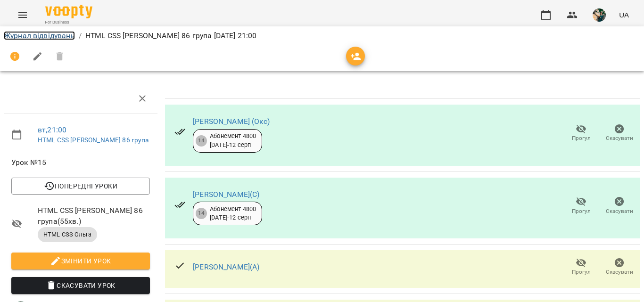  What do you see at coordinates (322, 35) in the screenshot?
I see `nav: breadcrumb` at bounding box center [322, 35].